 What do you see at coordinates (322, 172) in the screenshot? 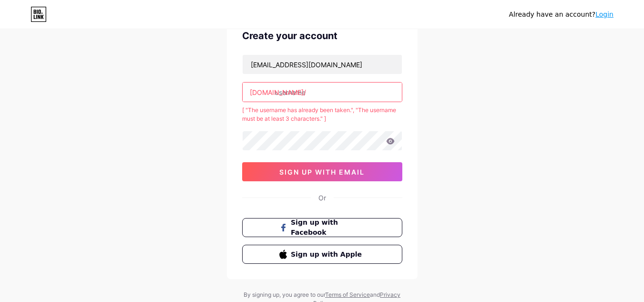
I see `span: sign up with email` at bounding box center [322, 172].